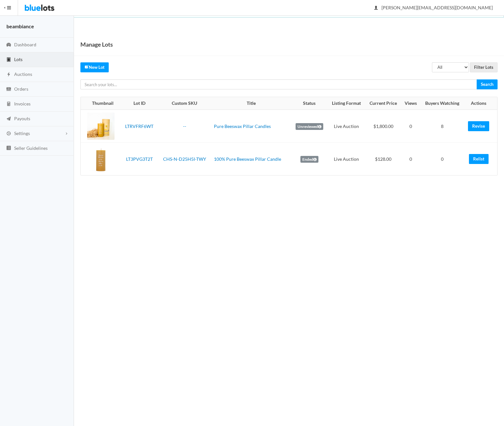 Image resolution: width=504 pixels, height=426 pixels. What do you see at coordinates (22, 133) in the screenshot?
I see `span: Settings` at bounding box center [22, 133].